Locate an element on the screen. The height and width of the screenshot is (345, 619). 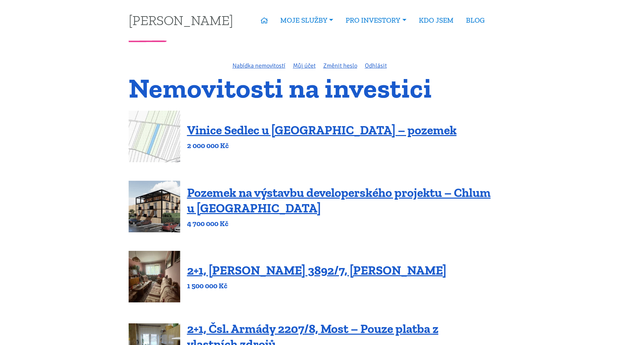
a: MOJE SLUŽBY is located at coordinates (307, 20).